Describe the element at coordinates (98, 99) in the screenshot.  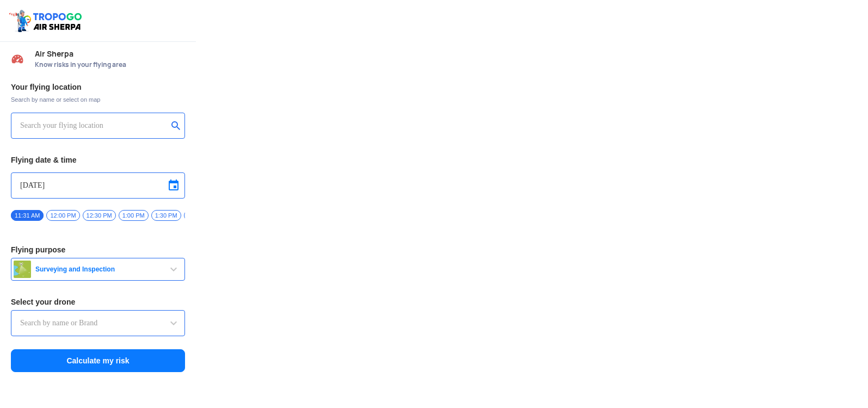
I see `span: Search by name or select on map` at that location.